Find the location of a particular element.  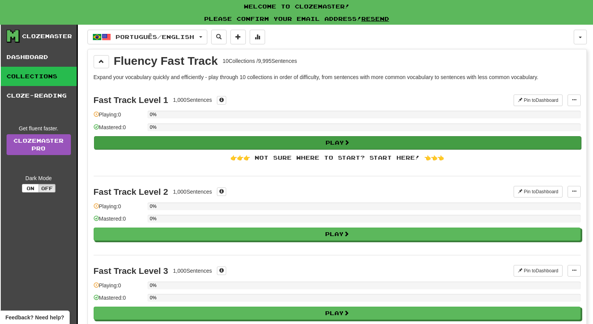

button: Add sentence to collection is located at coordinates (238, 37).